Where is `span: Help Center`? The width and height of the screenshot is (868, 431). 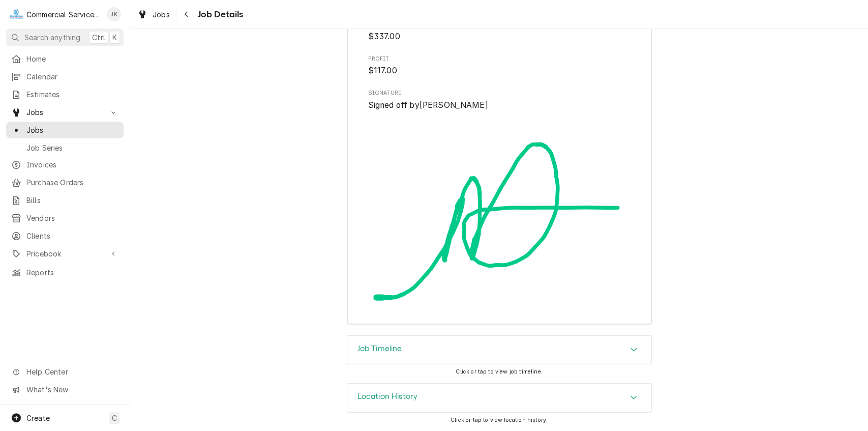 span: Help Center is located at coordinates (72, 371).